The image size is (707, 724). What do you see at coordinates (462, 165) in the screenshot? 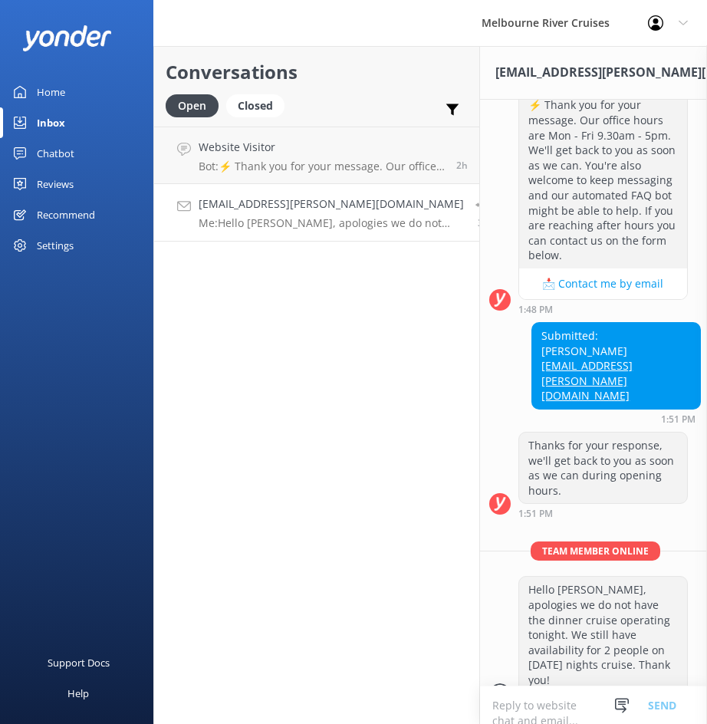
I see `span: 02:15pm 20-Aug-2025 (UTC +10:00) Australia/Sydney` at bounding box center [462, 165].